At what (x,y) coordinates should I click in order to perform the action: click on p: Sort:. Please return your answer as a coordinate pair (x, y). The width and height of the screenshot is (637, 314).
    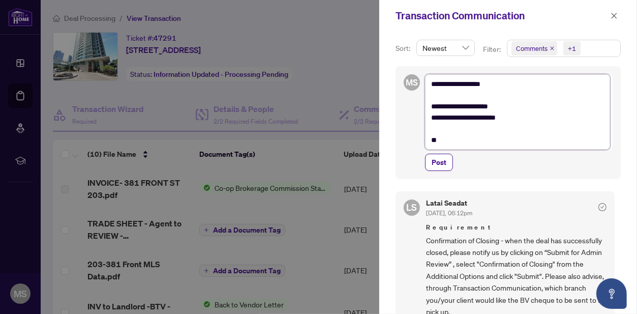
    Looking at the image, I should click on (404, 48).